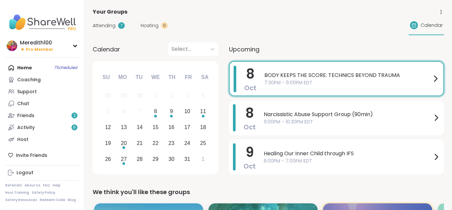 The image size is (452, 210). Describe the element at coordinates (203, 159) in the screenshot. I see `div: Choose Saturday, November 1st, 2025` at that location.